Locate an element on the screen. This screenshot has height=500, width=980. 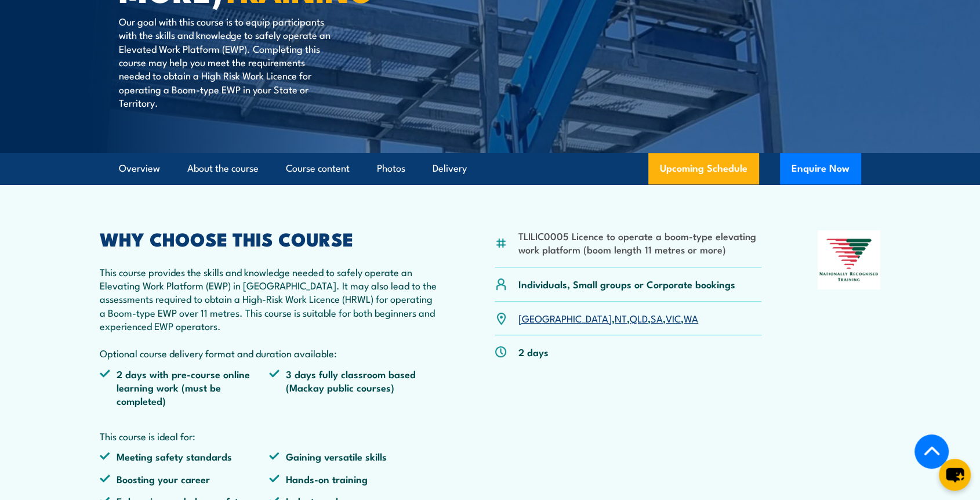
a: VIC is located at coordinates (673, 318).